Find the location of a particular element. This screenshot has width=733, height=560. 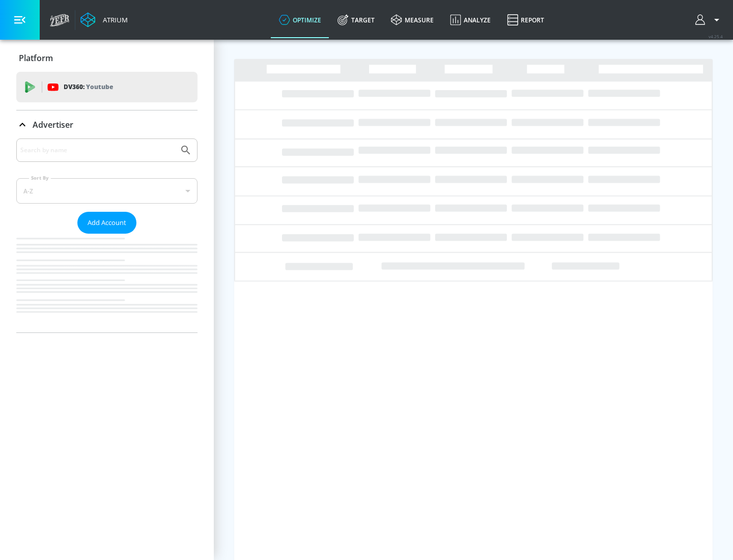

a: optimize is located at coordinates (300, 20).